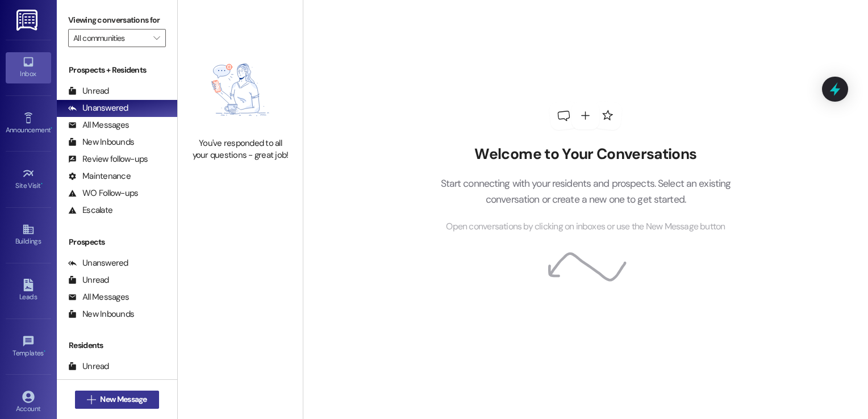 Image resolution: width=868 pixels, height=419 pixels. I want to click on div: WO Follow-ups, so click(103, 193).